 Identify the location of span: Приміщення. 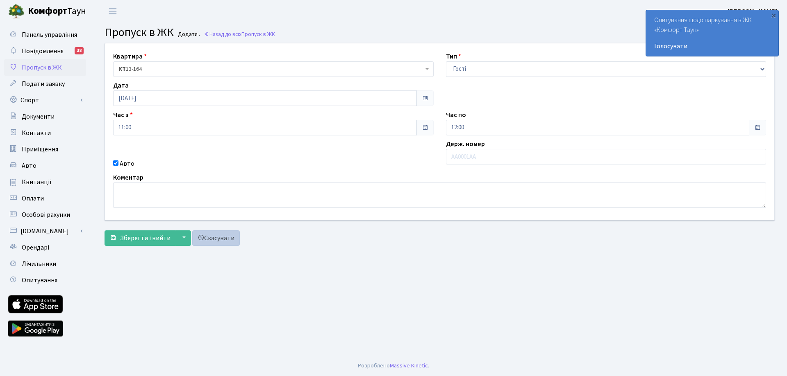
(40, 150).